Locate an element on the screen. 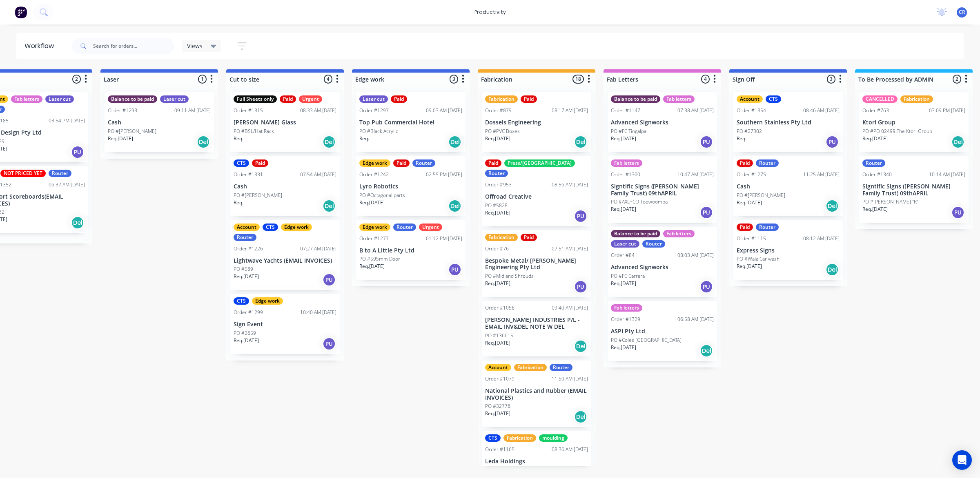 The image size is (980, 478). span: Views is located at coordinates (195, 46).